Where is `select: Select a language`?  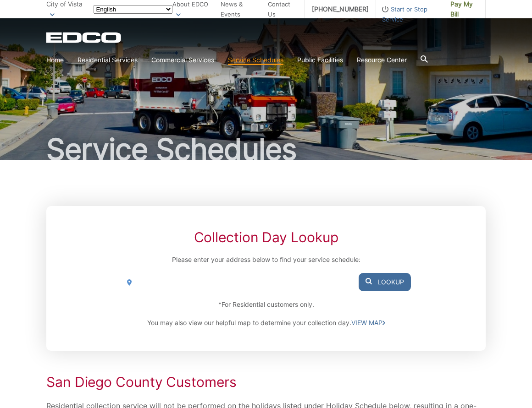
select: Select a language is located at coordinates (133, 9).